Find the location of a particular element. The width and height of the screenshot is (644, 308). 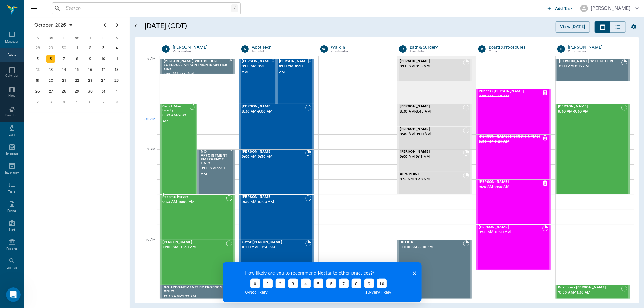

button: 1 is located at coordinates (45, 21).